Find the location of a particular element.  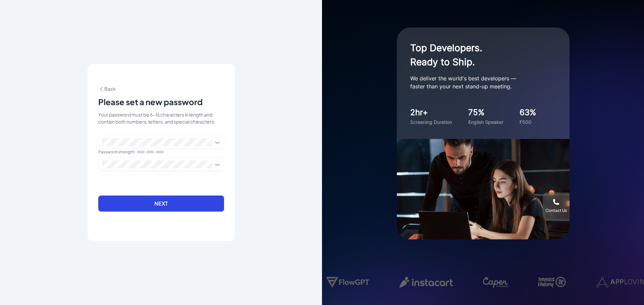

div: 63% is located at coordinates (528, 112).